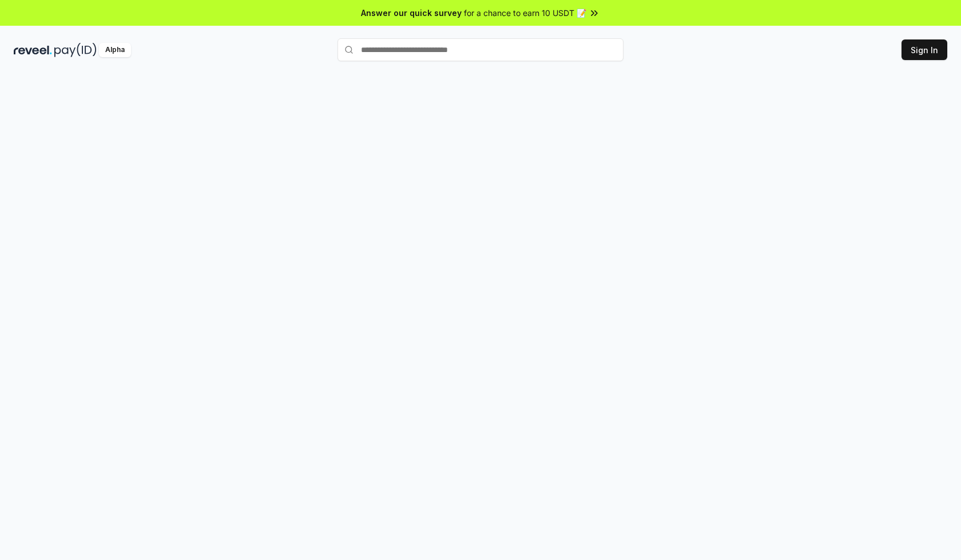  Describe the element at coordinates (33, 50) in the screenshot. I see `img: reveel_dark` at that location.